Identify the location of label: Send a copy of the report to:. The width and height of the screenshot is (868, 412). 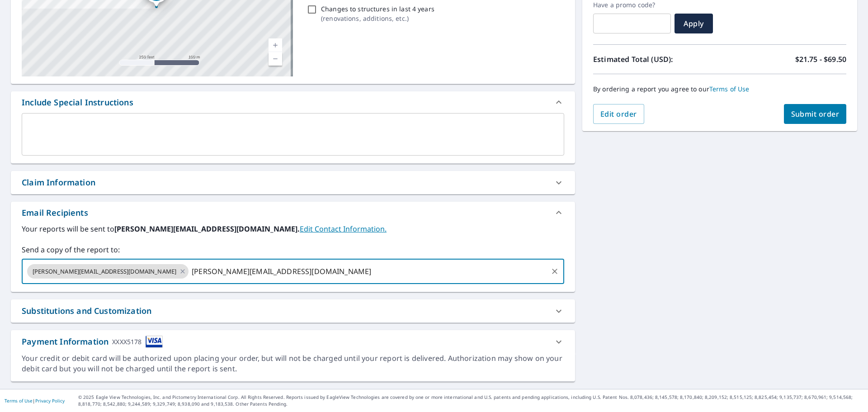
(293, 250).